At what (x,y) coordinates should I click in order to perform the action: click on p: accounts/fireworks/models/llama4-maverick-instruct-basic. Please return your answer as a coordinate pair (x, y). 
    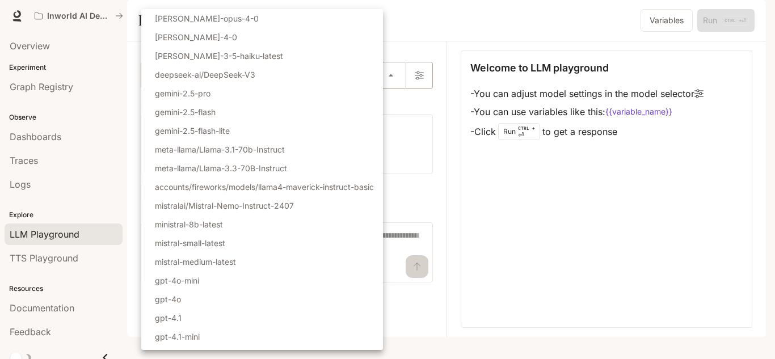
    Looking at the image, I should click on (265, 187).